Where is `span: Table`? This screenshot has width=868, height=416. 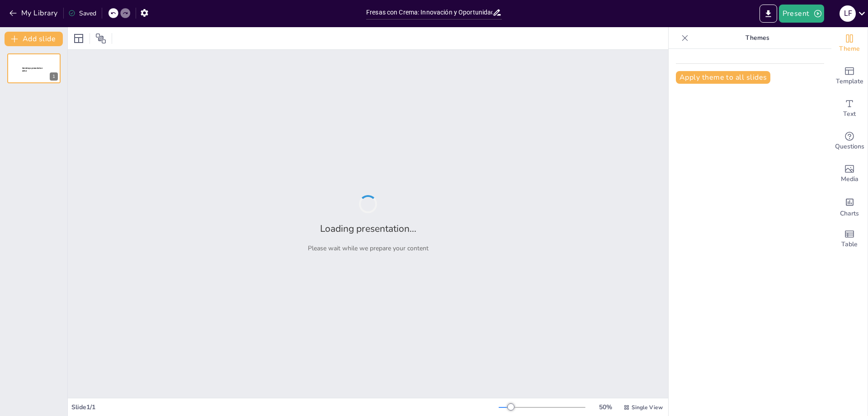 span: Table is located at coordinates (849, 244).